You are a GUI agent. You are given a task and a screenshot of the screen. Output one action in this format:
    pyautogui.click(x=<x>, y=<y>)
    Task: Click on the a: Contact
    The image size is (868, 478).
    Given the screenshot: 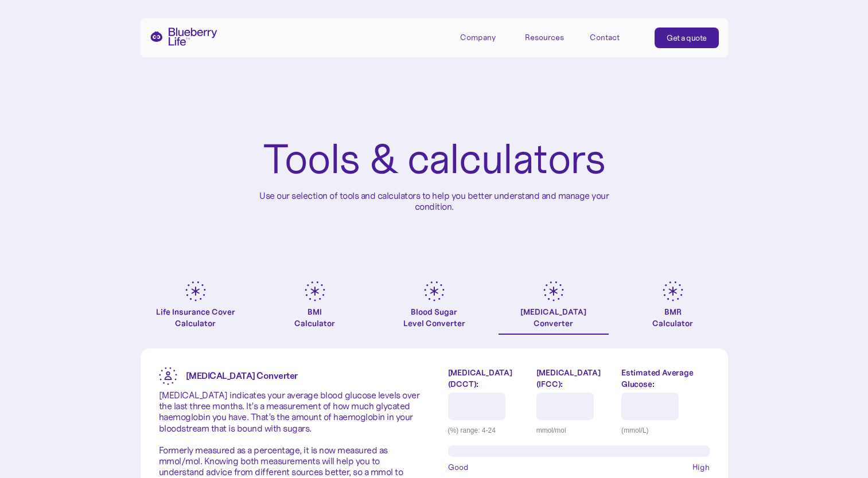 What is the action you would take?
    pyautogui.click(x=615, y=37)
    